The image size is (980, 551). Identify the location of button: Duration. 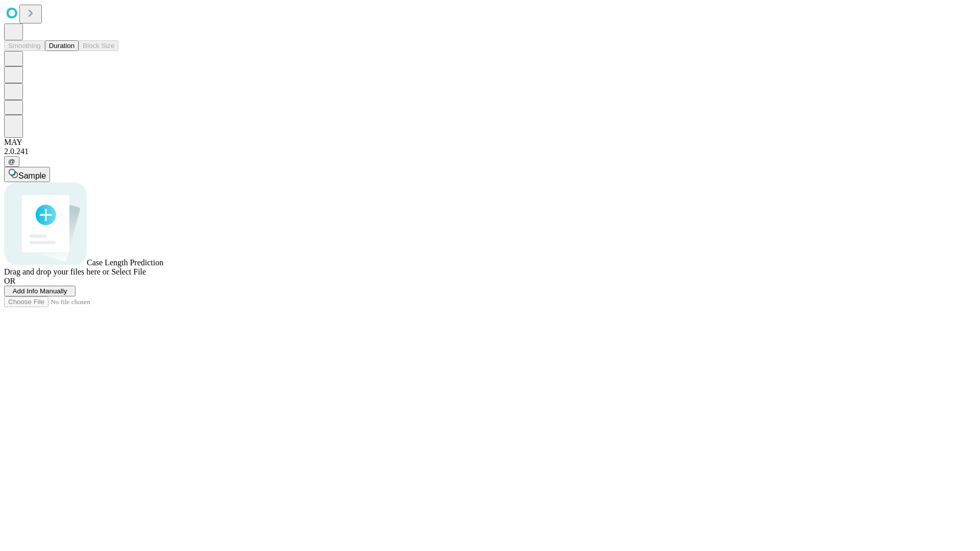
(62, 46).